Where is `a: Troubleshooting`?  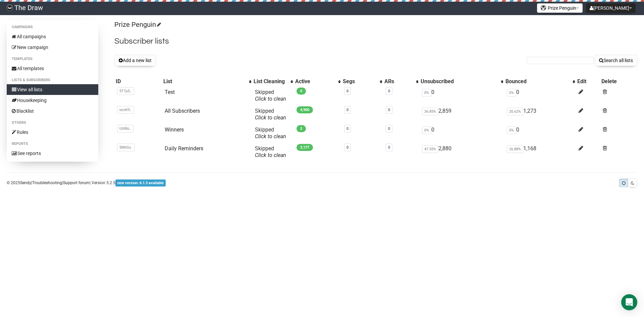
a: Troubleshooting is located at coordinates (47, 183).